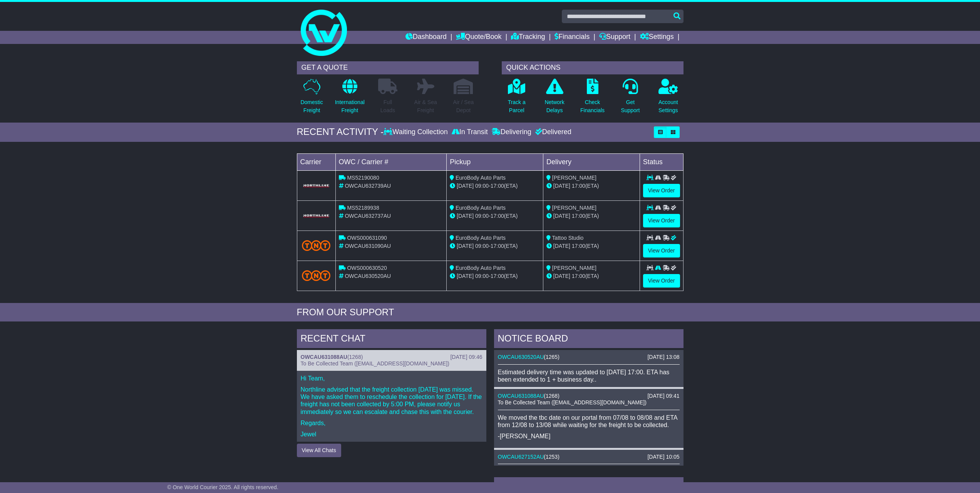  Describe the element at coordinates (630, 106) in the screenshot. I see `p: Get Support` at that location.